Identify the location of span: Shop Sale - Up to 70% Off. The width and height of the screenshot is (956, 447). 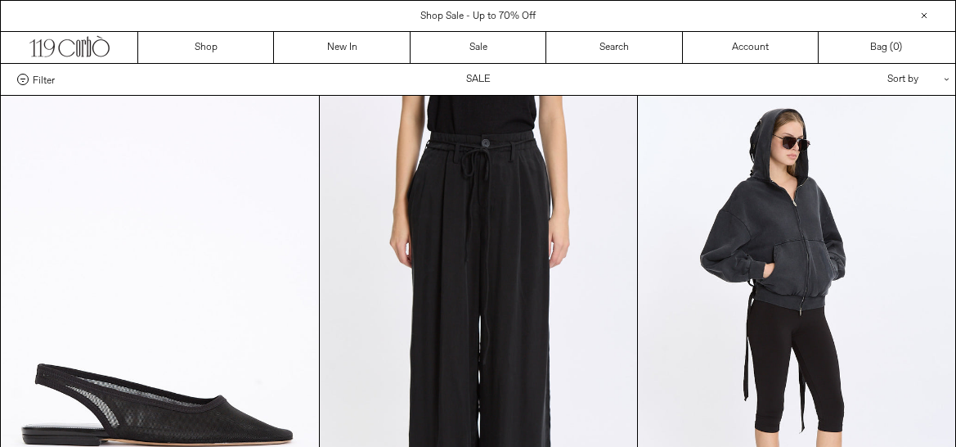
(478, 16).